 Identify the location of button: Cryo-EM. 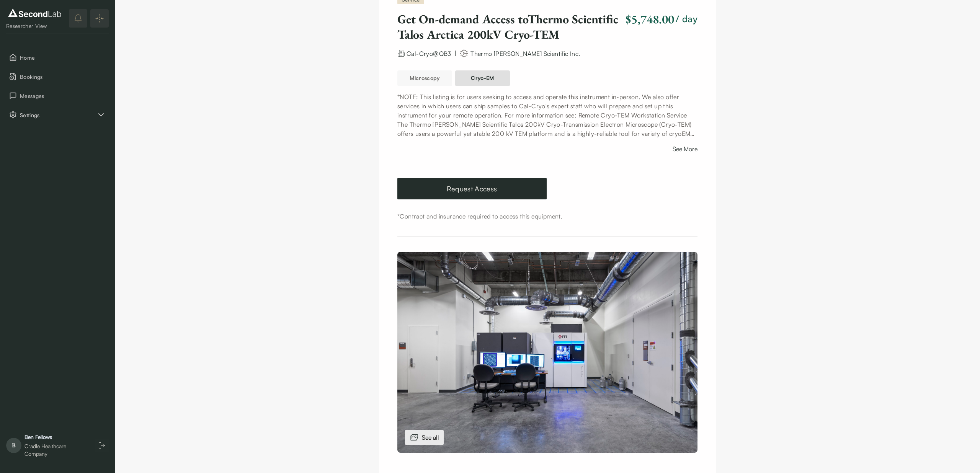
(482, 78).